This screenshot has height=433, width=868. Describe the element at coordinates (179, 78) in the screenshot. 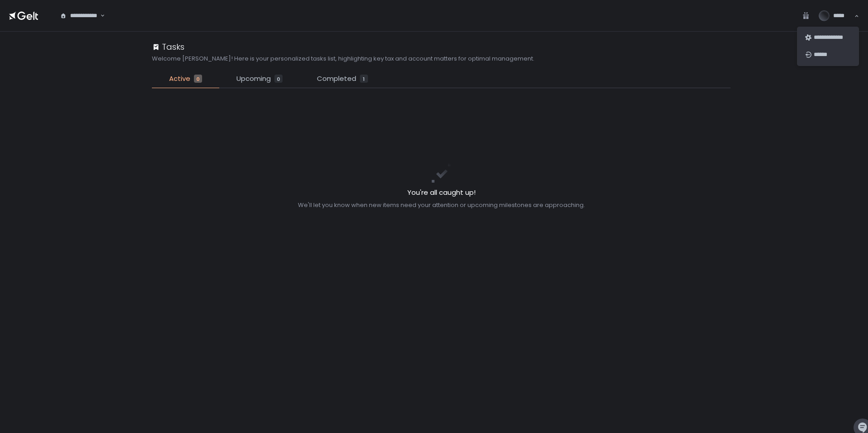

I see `span: Active` at that location.